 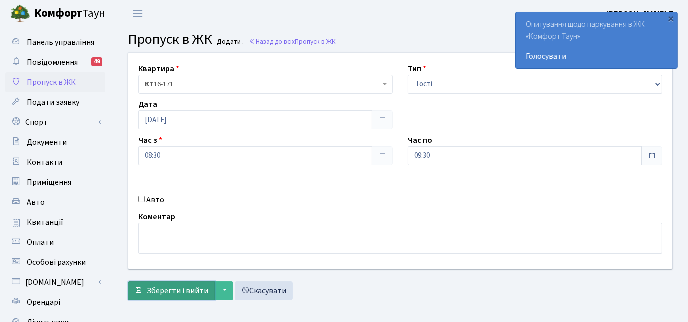 I want to click on span: Таун, so click(x=70, y=14).